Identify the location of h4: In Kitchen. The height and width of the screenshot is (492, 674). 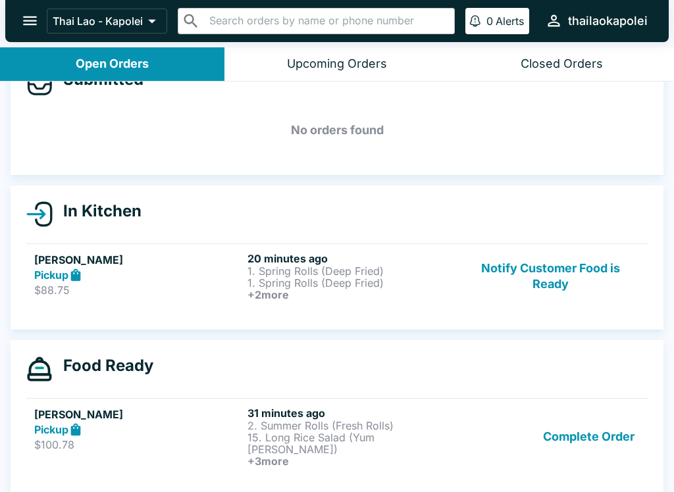
(97, 211).